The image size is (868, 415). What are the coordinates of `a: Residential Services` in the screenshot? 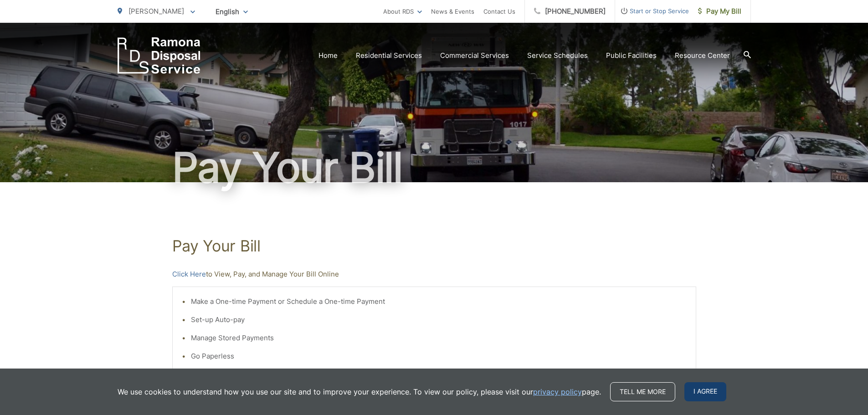 It's located at (389, 55).